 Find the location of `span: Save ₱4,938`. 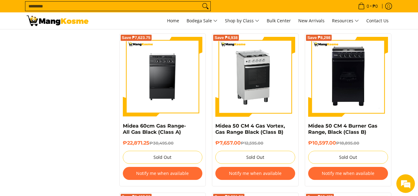

span: Save ₱4,938 is located at coordinates (226, 38).